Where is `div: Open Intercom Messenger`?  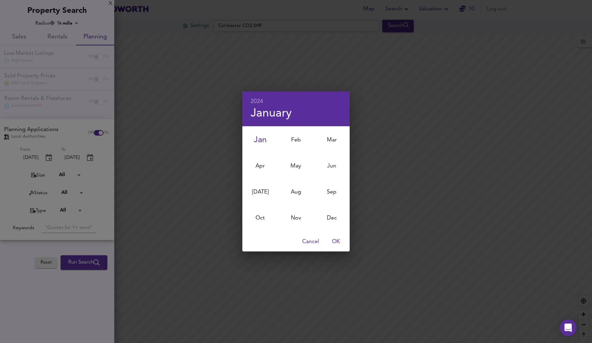
div: Open Intercom Messenger is located at coordinates (568, 327).